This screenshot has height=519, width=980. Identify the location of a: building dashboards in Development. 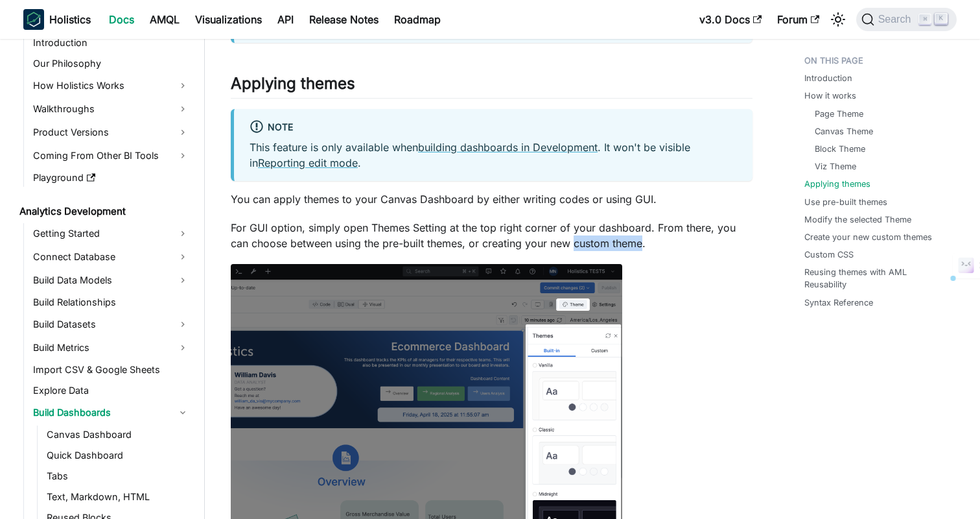
(507, 147).